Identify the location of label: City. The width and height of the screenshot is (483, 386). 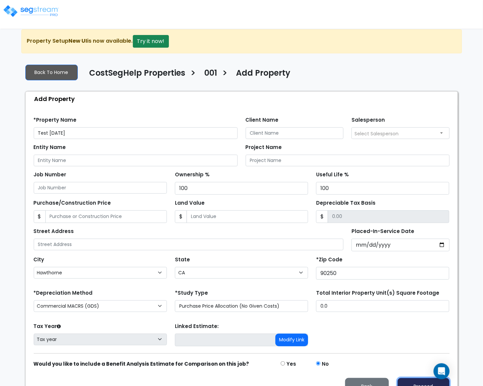
(39, 260).